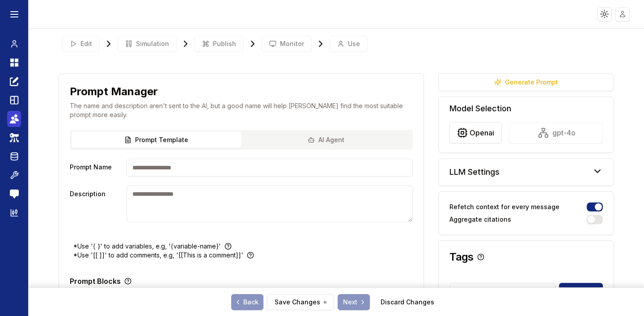 Image resolution: width=644 pixels, height=316 pixels. What do you see at coordinates (158, 255) in the screenshot?
I see `p: *Use '[[ ]]' to add comments, e.g, '[[This is a comment]]'` at bounding box center [158, 255].